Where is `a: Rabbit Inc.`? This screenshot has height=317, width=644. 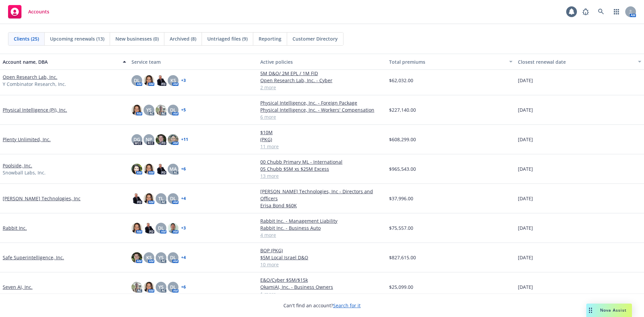 a: Rabbit Inc. is located at coordinates (15, 228).